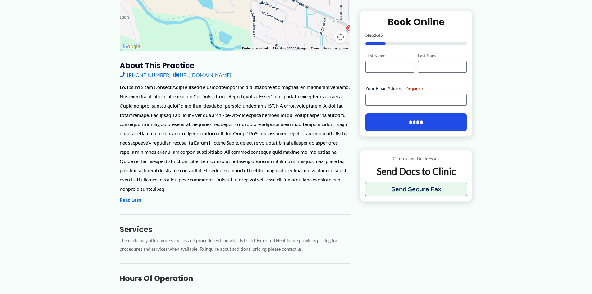 Image resolution: width=592 pixels, height=294 pixels. Describe the element at coordinates (130, 200) in the screenshot. I see `button: Read Less` at that location.